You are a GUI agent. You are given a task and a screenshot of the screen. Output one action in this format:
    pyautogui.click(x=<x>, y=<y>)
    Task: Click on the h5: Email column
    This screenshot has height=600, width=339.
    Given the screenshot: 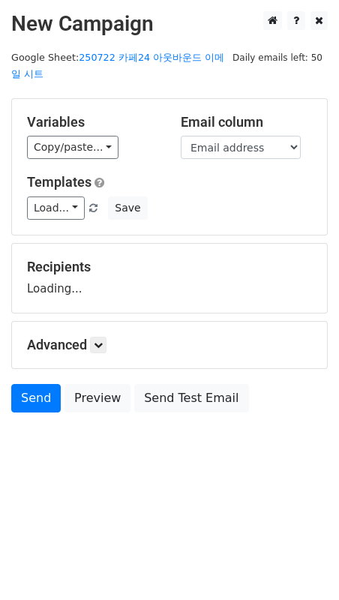 What is the action you would take?
    pyautogui.click(x=246, y=122)
    